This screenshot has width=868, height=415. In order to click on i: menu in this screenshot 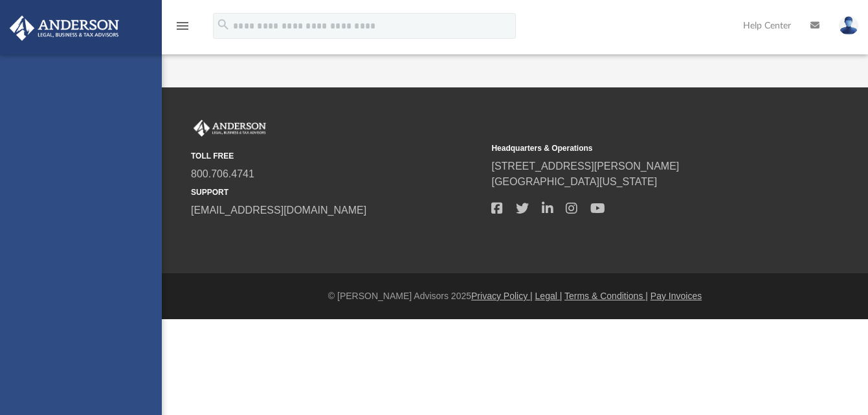, I will do `click(182, 26)`.